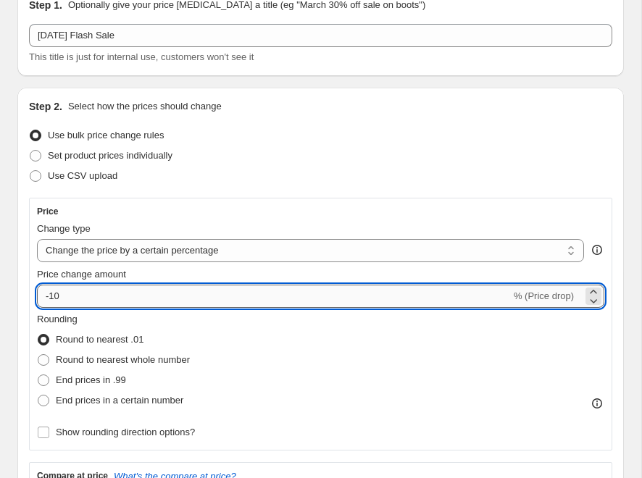  What do you see at coordinates (320, 36) in the screenshot?
I see `input: 30% off holiday sale` at bounding box center [320, 36].